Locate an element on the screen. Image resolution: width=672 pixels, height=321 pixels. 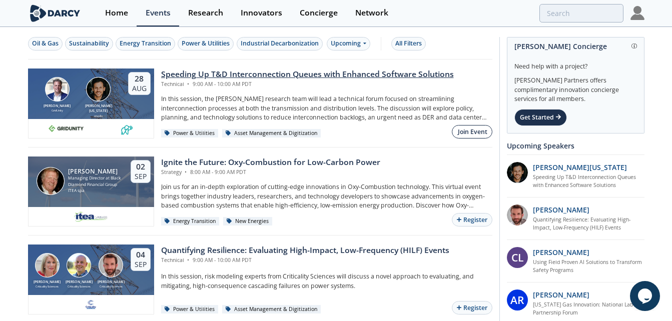
div: Managing Director at Black Diamond Financial Group is located at coordinates (95, 181).